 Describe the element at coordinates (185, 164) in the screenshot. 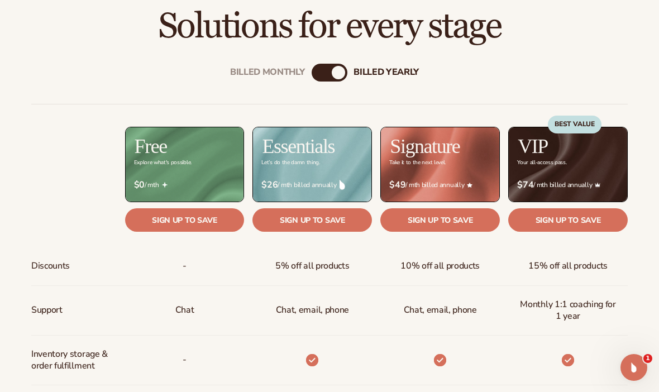

I see `img: free_bg.png` at that location.